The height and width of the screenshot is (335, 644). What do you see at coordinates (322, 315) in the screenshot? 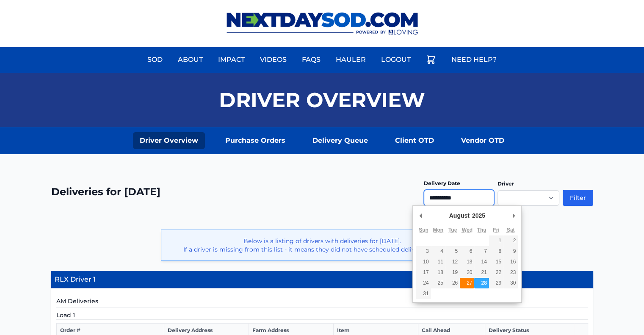
I see `h5: Load 1` at bounding box center [322, 315].